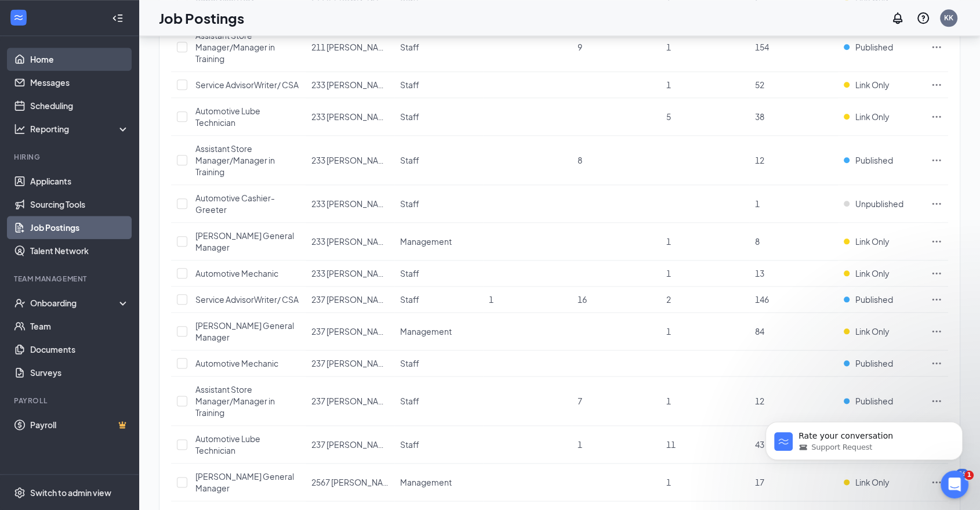 Image resolution: width=980 pixels, height=510 pixels. I want to click on span: Automotive Mechanic, so click(237, 273).